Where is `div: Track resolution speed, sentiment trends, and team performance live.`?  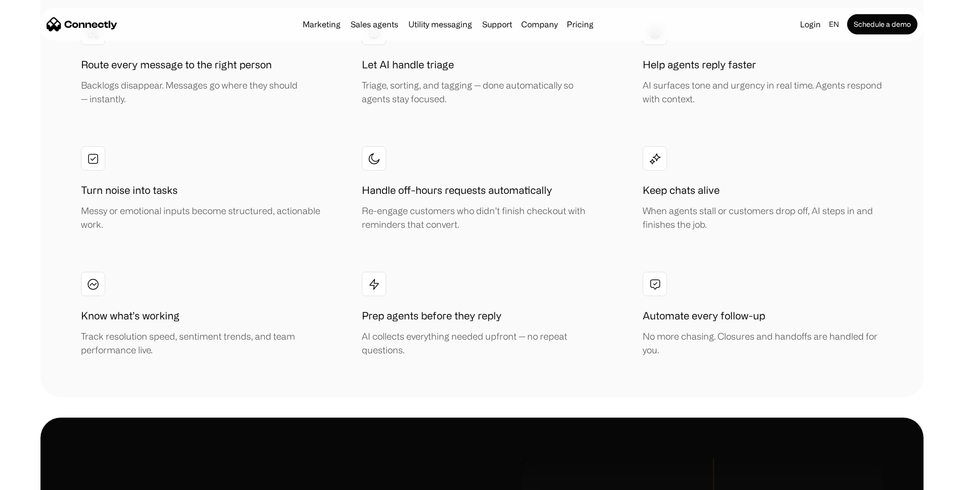 div: Track resolution speed, sentiment trends, and team performance live. is located at coordinates (201, 343).